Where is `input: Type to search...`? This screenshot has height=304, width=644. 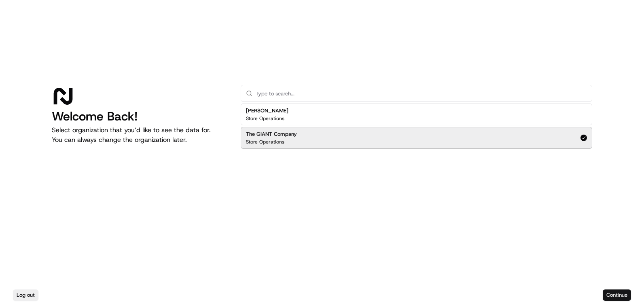
input: Type to search... is located at coordinates (421, 93).